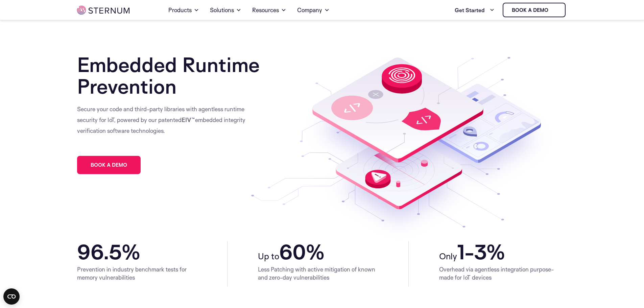  Describe the element at coordinates (137, 273) in the screenshot. I see `p: Prevention in industry benchmark tests for memory vulnerabilities` at that location.